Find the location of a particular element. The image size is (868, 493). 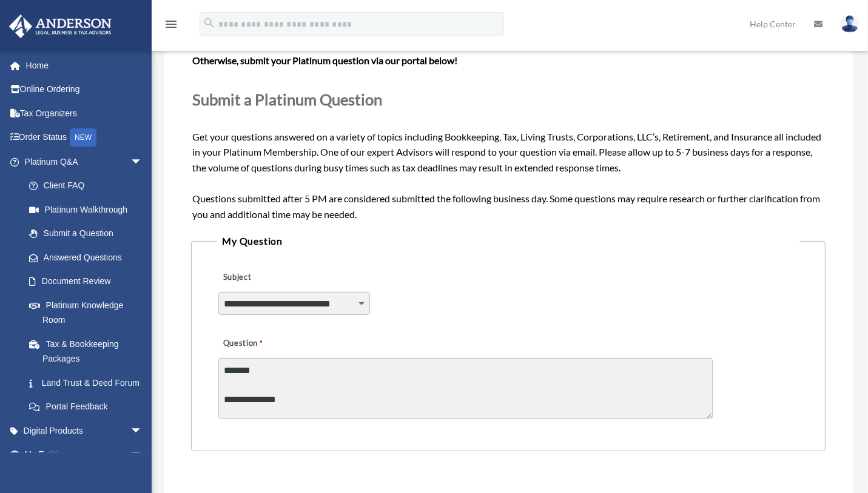

a: Platinum Walkthrough is located at coordinates (89, 209).